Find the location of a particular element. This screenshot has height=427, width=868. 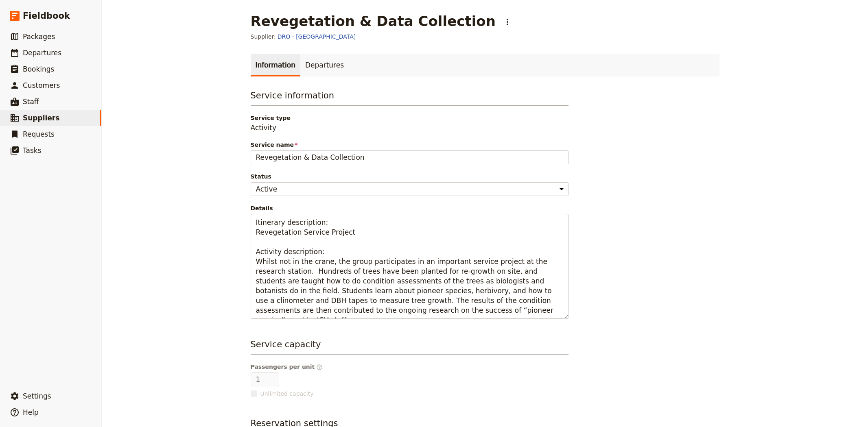

span: Requests is located at coordinates (39, 134).